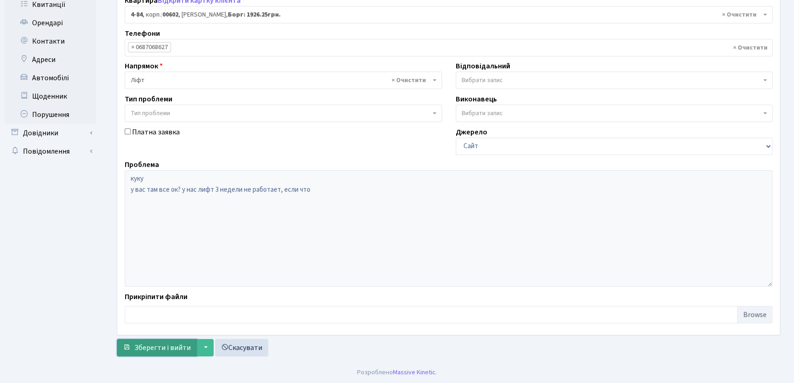  I want to click on label: Телефони, so click(142, 33).